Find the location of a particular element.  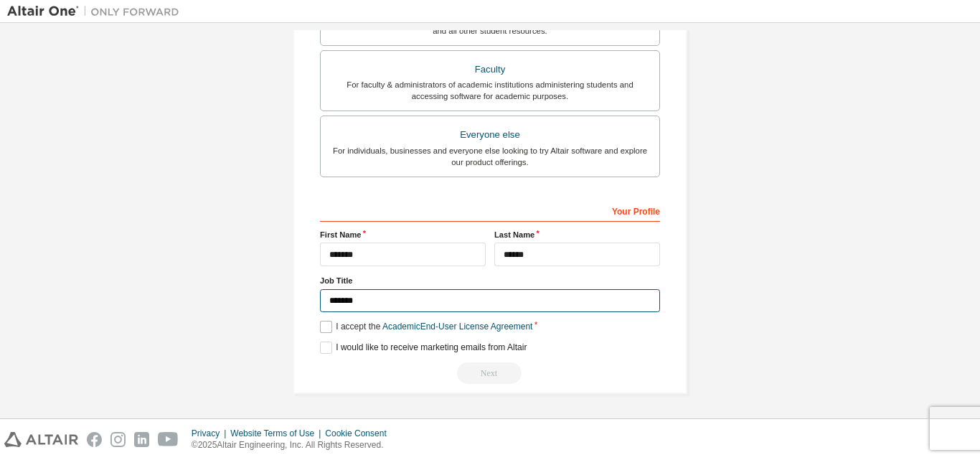

div: Your Profile is located at coordinates (490, 210).